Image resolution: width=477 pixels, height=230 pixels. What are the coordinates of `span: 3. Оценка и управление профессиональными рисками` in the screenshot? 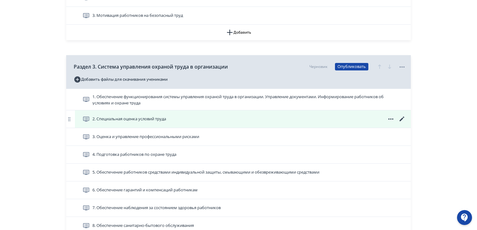 It's located at (146, 137).